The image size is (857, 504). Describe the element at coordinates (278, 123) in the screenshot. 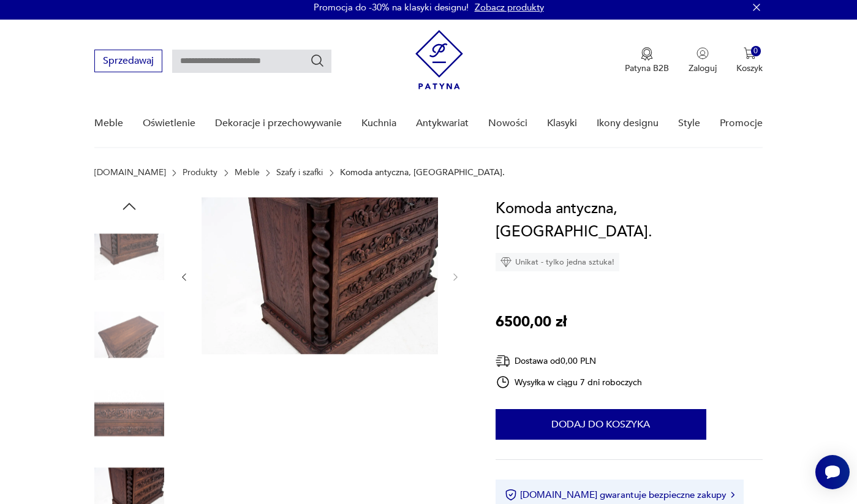

I see `a: Dekoracje i przechowywanie` at that location.